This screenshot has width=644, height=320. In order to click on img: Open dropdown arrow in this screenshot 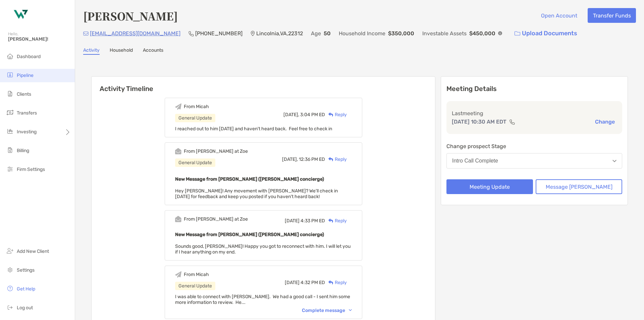, I will do `click(615, 161)`.